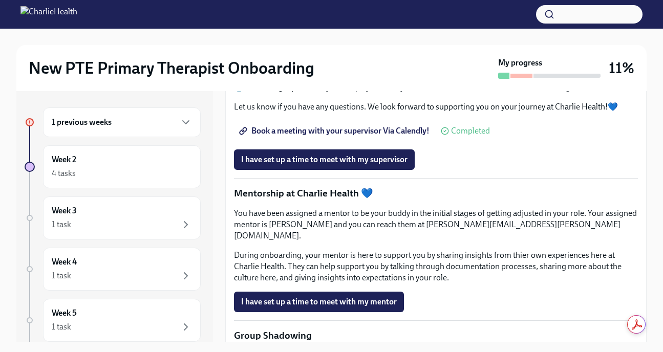  What do you see at coordinates (436, 267) in the screenshot?
I see `p: During onboarding, your mentor is here to support you by sharing insights from thier own experien...` at bounding box center [436, 267].